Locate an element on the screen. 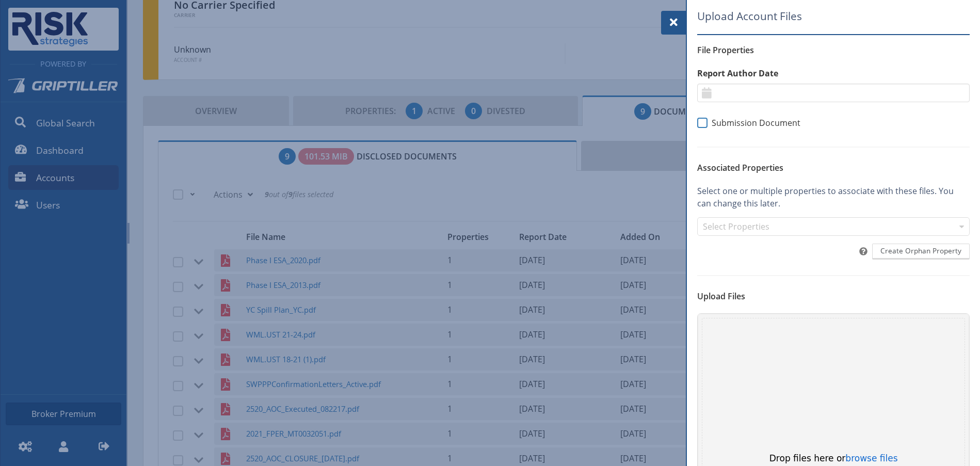 The image size is (980, 466). label: Report Author Date is located at coordinates (834, 73).